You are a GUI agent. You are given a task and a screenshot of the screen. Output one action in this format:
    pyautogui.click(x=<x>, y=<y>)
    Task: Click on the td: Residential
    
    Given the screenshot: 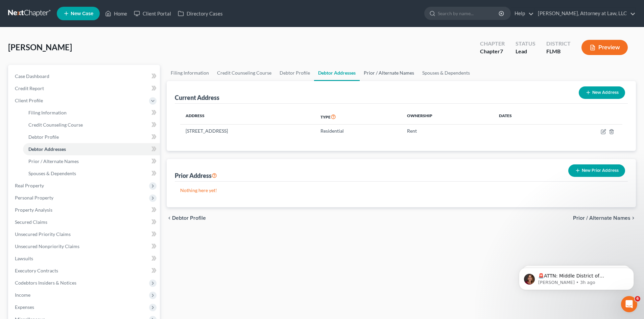 What is the action you would take?
    pyautogui.click(x=359, y=131)
    